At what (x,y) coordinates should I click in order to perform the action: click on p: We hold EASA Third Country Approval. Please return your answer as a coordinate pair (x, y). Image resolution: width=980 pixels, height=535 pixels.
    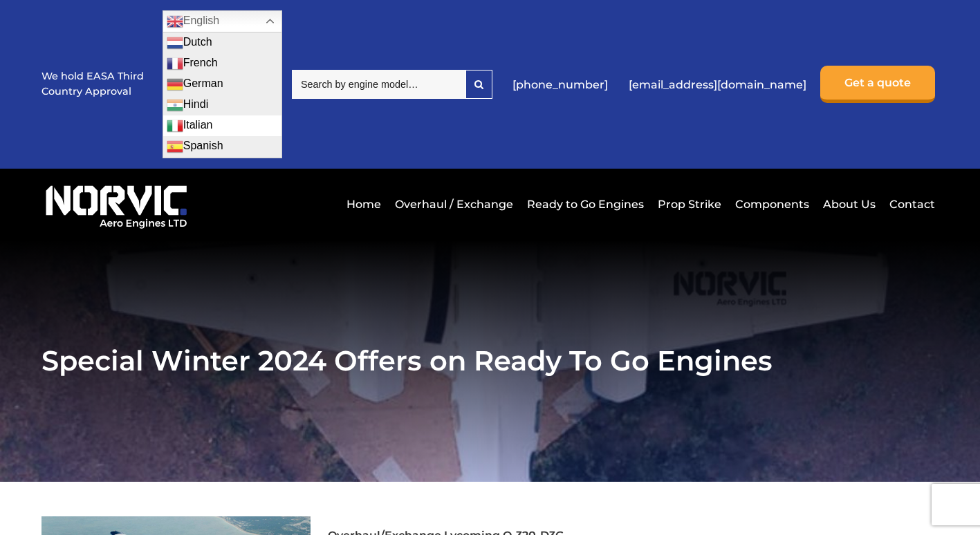
    Looking at the image, I should click on (93, 84).